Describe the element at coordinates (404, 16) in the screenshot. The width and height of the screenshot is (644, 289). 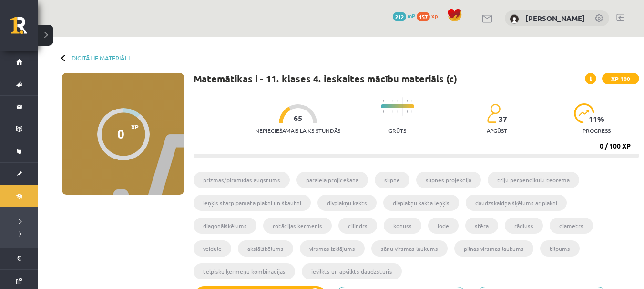
I see `a: 212 mP` at that location.